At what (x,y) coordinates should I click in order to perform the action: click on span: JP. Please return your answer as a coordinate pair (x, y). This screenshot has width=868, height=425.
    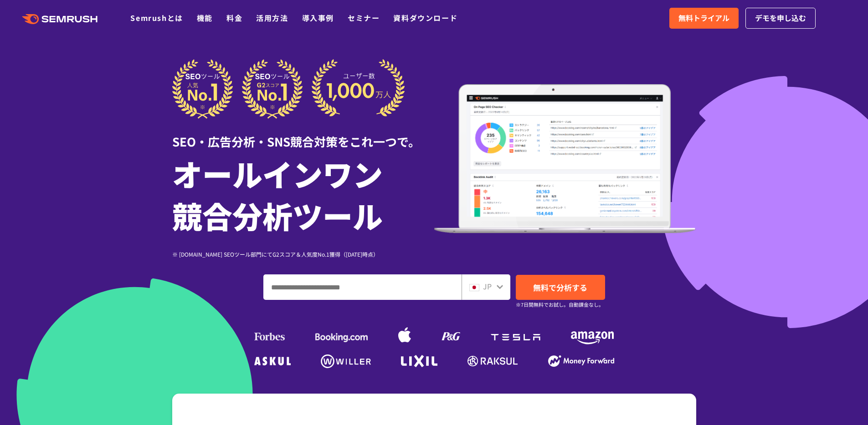
    Looking at the image, I should click on (487, 286).